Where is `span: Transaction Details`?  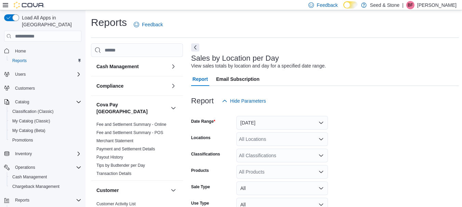 span: Transaction Details is located at coordinates (114, 174).